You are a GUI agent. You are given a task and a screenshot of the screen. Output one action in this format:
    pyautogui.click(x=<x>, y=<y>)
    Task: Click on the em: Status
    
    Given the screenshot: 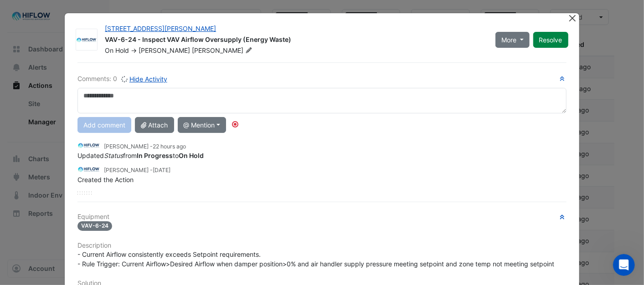 What is the action you would take?
    pyautogui.click(x=113, y=155)
    